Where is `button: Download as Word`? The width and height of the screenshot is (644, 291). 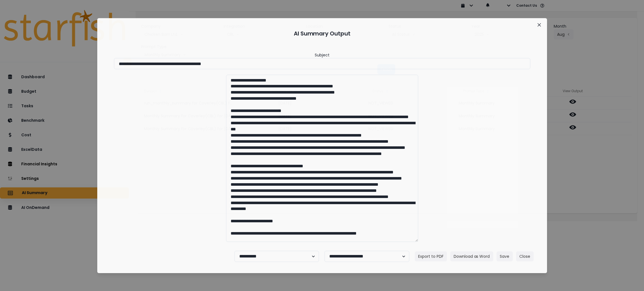 button: Download as Word is located at coordinates (471, 256).